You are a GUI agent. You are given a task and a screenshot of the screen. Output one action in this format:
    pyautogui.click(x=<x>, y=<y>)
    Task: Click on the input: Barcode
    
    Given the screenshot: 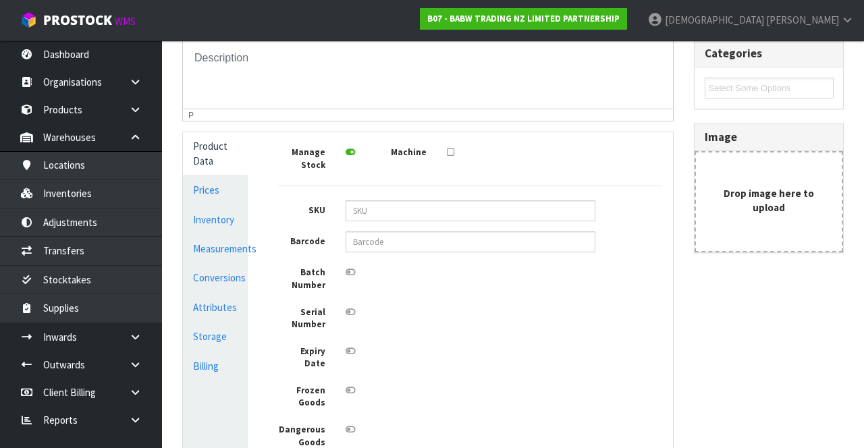 What is the action you would take?
    pyautogui.click(x=470, y=242)
    